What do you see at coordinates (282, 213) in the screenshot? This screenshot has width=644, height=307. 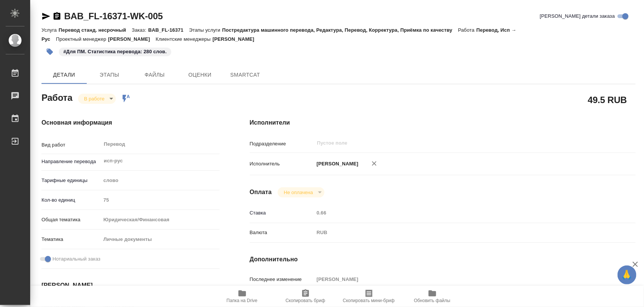 I see `p: Ставка` at bounding box center [282, 213].